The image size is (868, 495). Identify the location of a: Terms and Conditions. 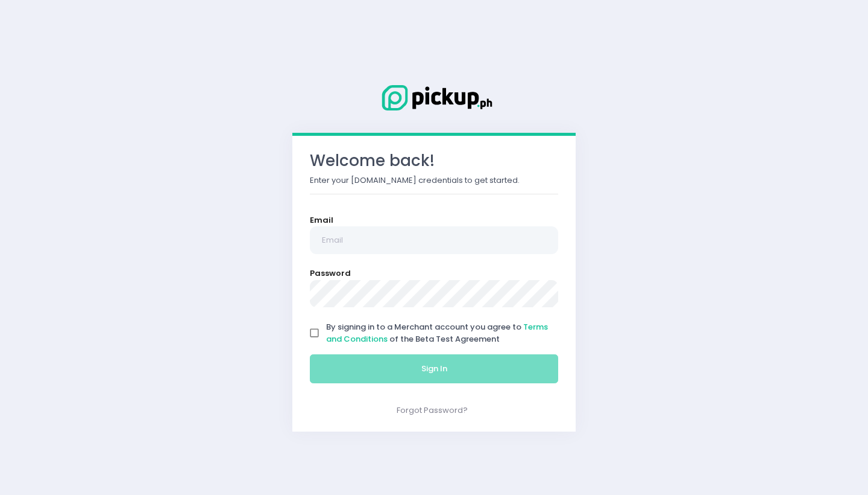
(437, 332).